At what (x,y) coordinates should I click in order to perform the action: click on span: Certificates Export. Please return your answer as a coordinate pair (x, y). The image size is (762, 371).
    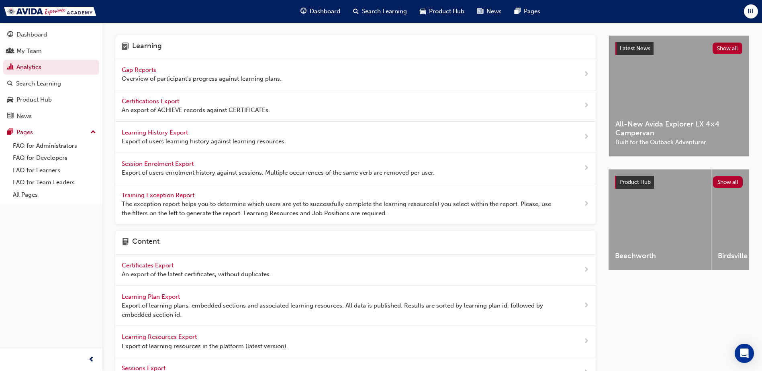
    Looking at the image, I should click on (148, 265).